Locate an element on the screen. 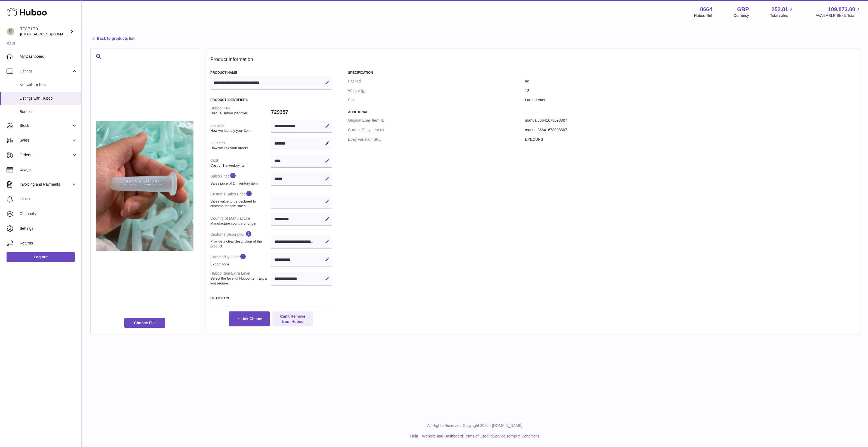  dd: Large Letter is located at coordinates (690, 100).